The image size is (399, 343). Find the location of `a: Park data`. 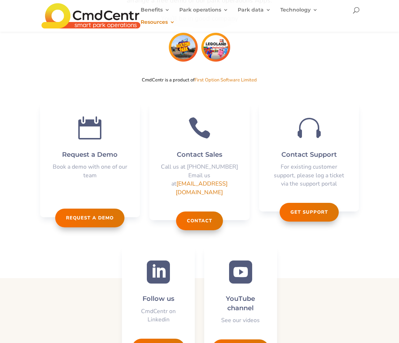

a: Park data is located at coordinates (254, 13).